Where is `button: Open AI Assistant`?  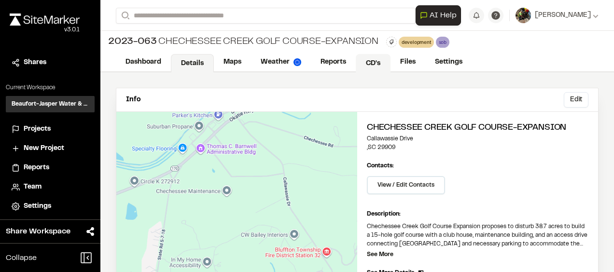
button: Open AI Assistant is located at coordinates (438, 15).